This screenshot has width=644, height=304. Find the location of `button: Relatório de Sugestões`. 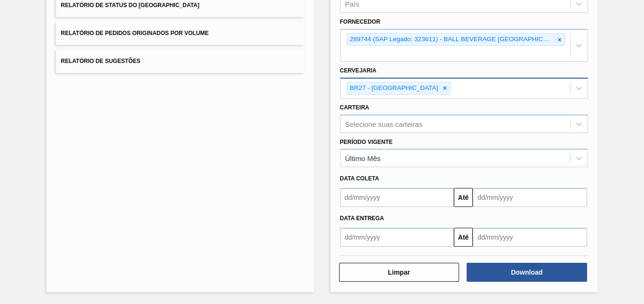

button: Relatório de Sugestões is located at coordinates (180, 61).